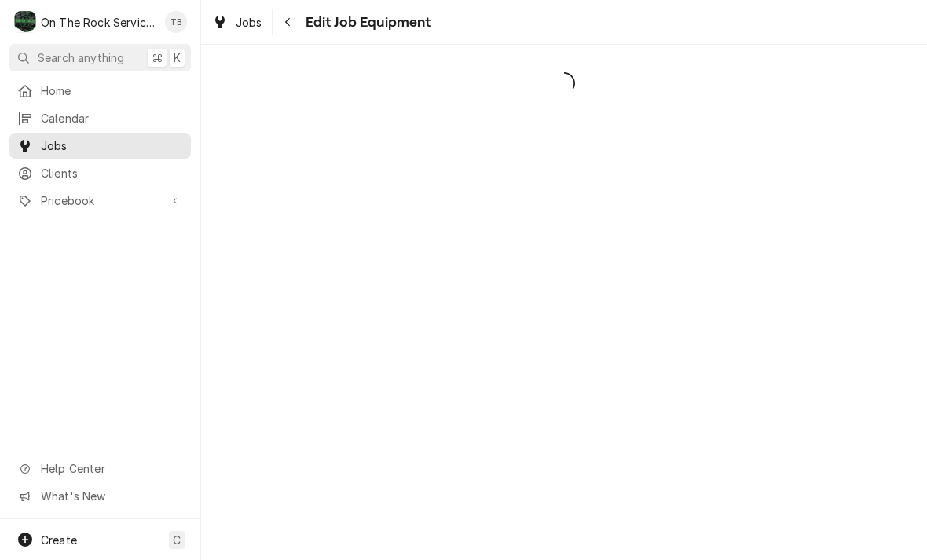  Describe the element at coordinates (100, 91) in the screenshot. I see `a: Home` at that location.